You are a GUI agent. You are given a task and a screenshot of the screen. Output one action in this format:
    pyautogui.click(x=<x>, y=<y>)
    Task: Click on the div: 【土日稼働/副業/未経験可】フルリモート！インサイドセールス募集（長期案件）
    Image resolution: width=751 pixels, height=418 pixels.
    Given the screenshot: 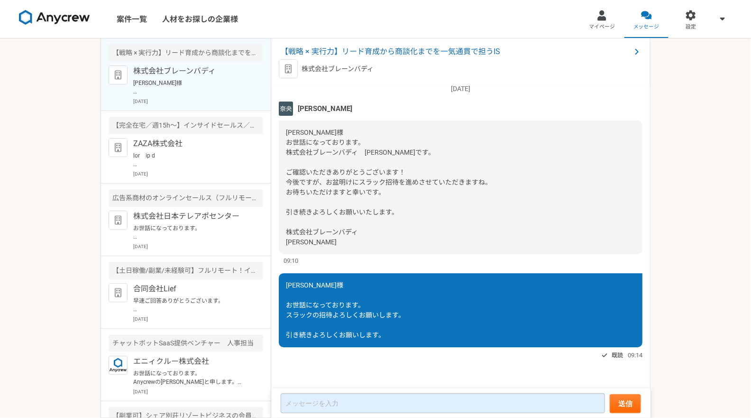 What is the action you would take?
    pyautogui.click(x=186, y=270)
    